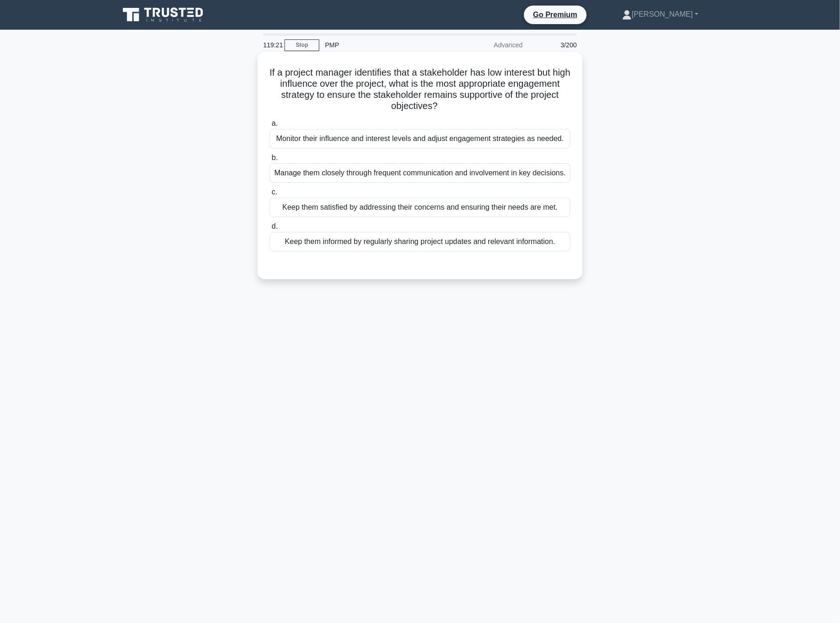  I want to click on a: Stop, so click(302, 45).